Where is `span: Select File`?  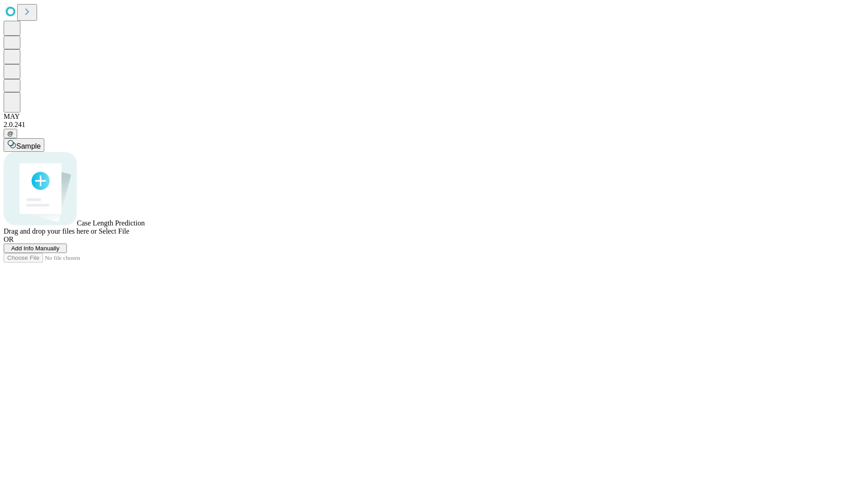
span: Select File is located at coordinates (114, 231).